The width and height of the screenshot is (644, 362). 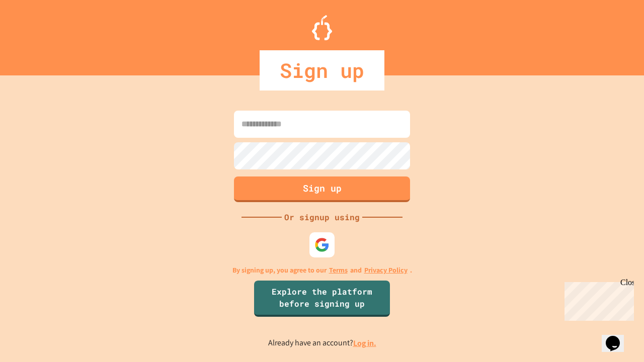 I want to click on img: google-icon.svg, so click(x=322, y=245).